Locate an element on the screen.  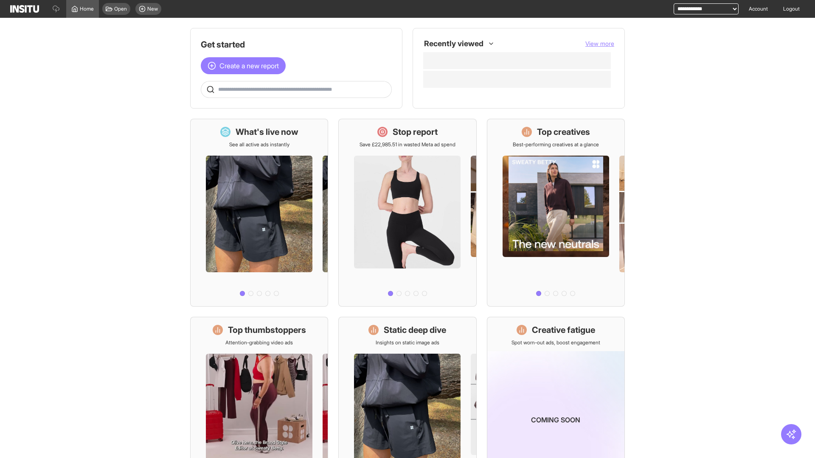
h1: Stop report is located at coordinates (415, 132).